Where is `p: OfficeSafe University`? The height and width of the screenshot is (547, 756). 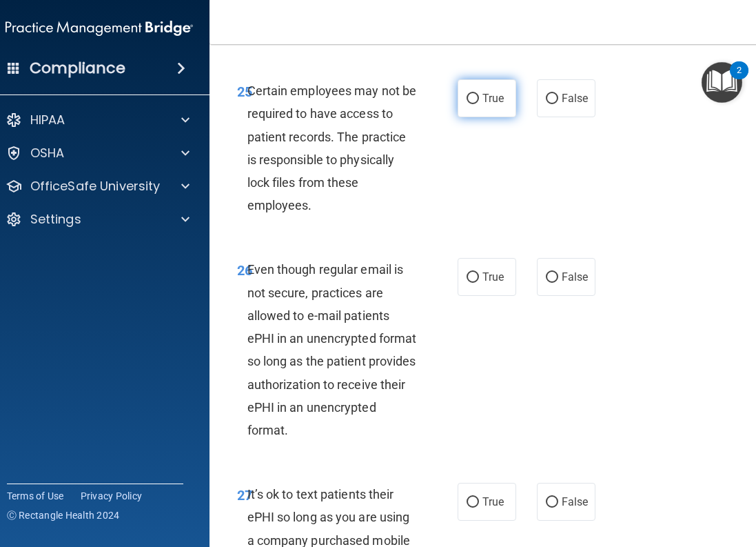
p: OfficeSafe University is located at coordinates (95, 186).